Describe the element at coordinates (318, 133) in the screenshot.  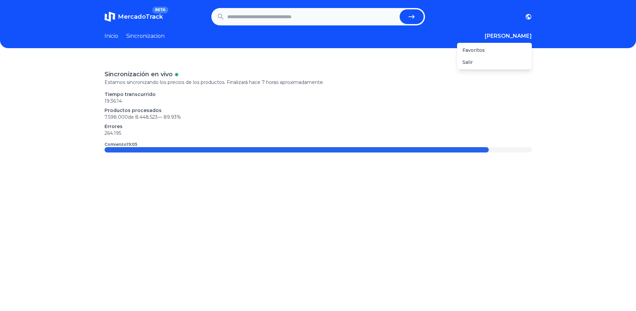
I see `p: 264.195` at that location.